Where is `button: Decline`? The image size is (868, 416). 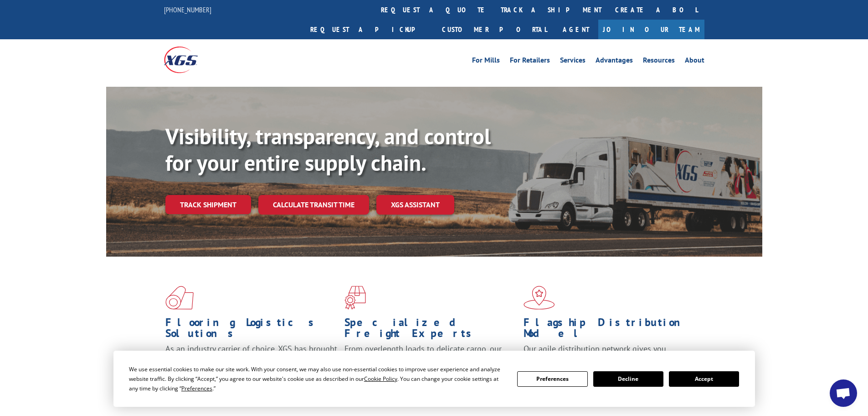 button: Decline is located at coordinates (628, 379).